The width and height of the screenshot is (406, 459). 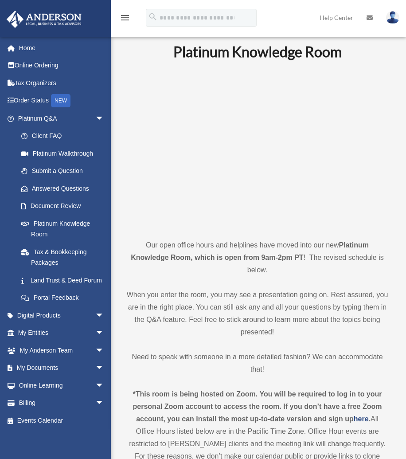 I want to click on strong: here, so click(x=361, y=418).